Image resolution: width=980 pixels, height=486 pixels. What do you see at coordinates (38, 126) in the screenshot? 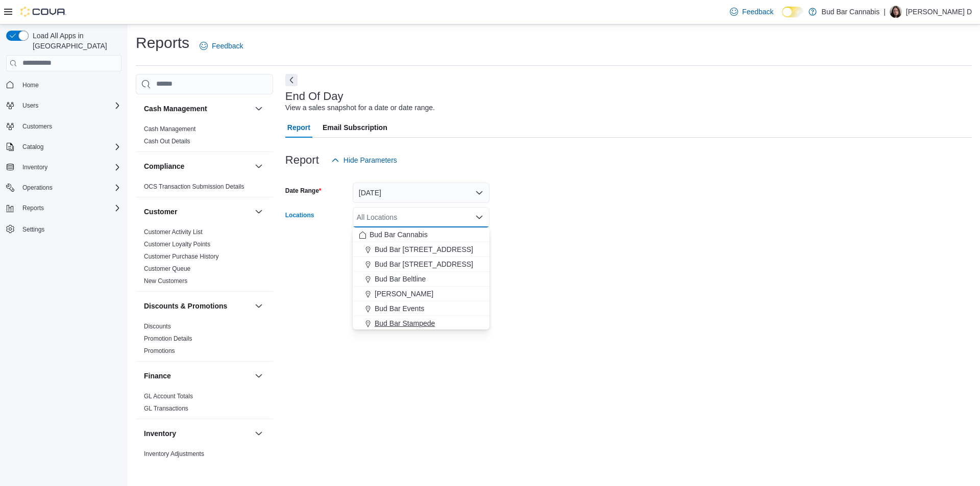
I see `a: Customers` at bounding box center [38, 126].